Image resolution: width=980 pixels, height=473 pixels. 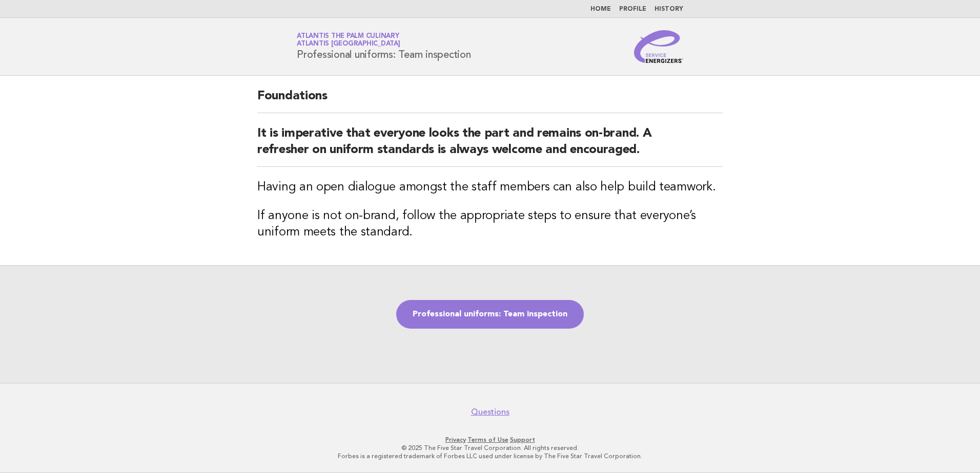 What do you see at coordinates (601, 9) in the screenshot?
I see `a: Home` at bounding box center [601, 9].